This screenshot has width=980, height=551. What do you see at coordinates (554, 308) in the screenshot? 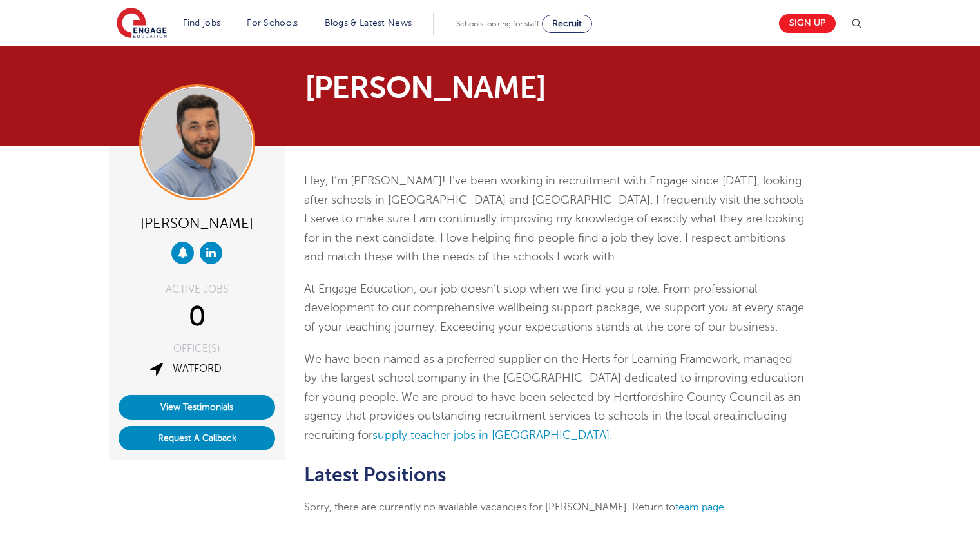
I see `span: At Engage Education, our job doesn’t stop when we find you a role. From professional development ...` at bounding box center [554, 308].